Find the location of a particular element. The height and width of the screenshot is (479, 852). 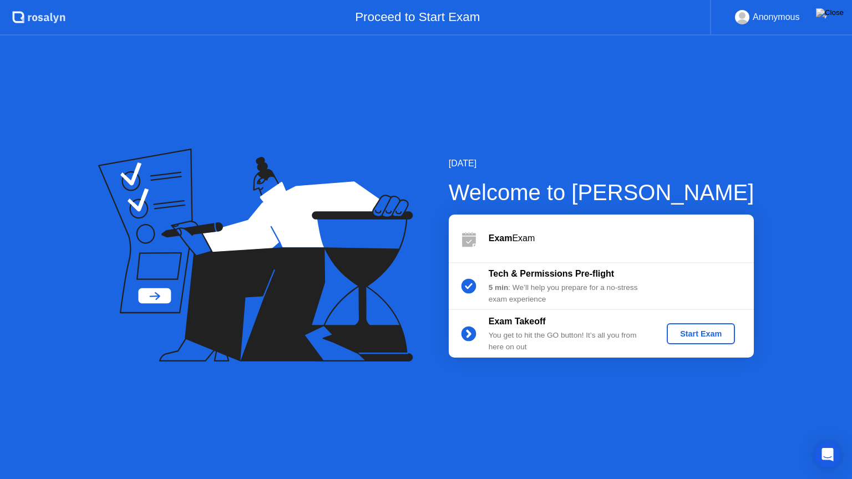

b: Tech & Permissions Pre-flight is located at coordinates (552, 274).